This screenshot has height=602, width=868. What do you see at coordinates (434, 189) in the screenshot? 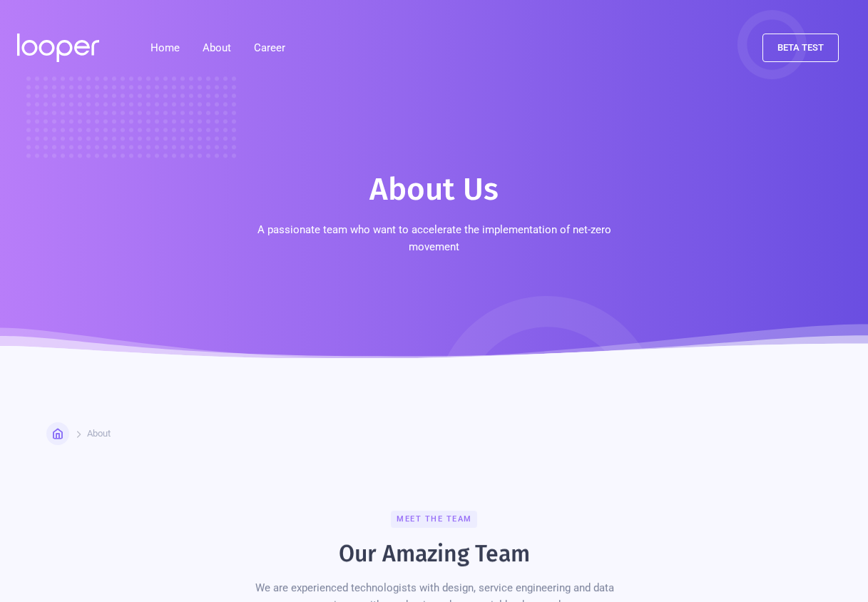
I see `h1: About Us` at bounding box center [434, 189].